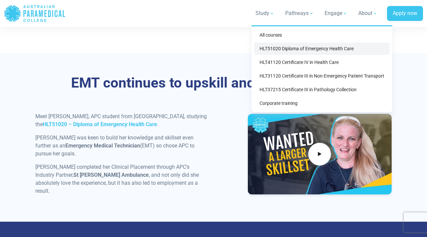 The image size is (427, 237). What do you see at coordinates (336, 13) in the screenshot?
I see `a: Engage` at bounding box center [336, 13].